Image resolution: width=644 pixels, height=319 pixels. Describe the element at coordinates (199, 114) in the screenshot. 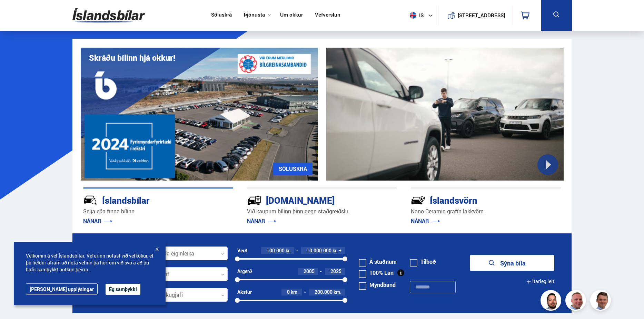

I see `img: eKx6w-_Home_640_.png` at that location.